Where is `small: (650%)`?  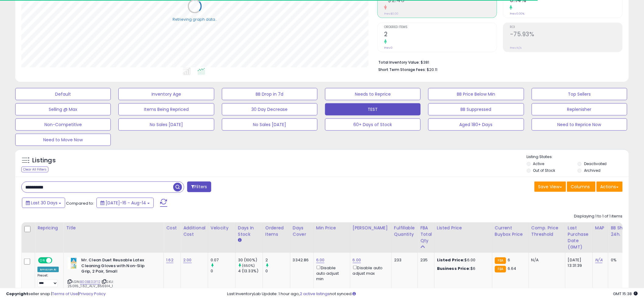
small: (650%) is located at coordinates (248, 266).